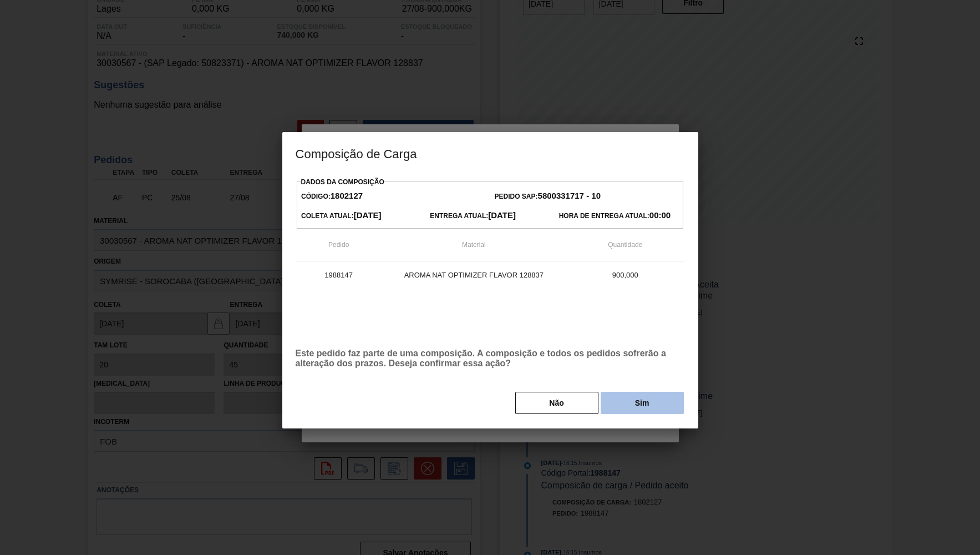 The image size is (980, 555). I want to click on button: Sim, so click(642, 403).